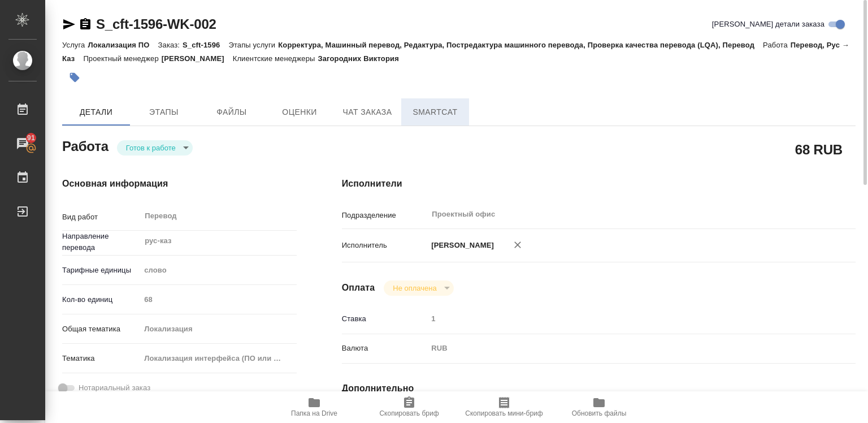  Describe the element at coordinates (414, 287) in the screenshot. I see `button: Не оплачена` at that location.